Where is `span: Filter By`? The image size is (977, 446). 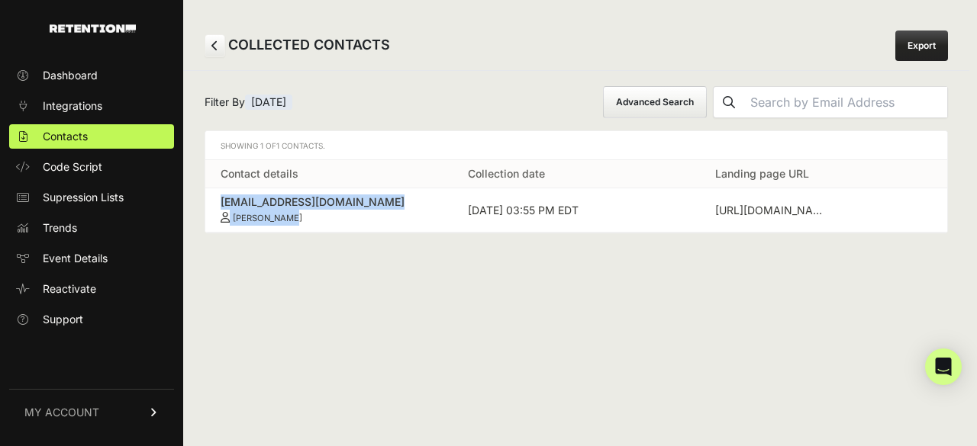
span: Filter By is located at coordinates (248, 102).